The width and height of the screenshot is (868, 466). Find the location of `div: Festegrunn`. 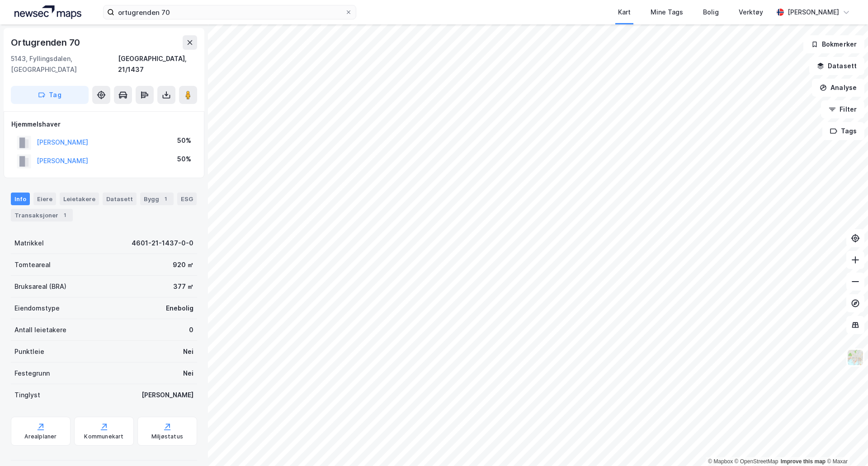

div: Festegrunn is located at coordinates (32, 373).